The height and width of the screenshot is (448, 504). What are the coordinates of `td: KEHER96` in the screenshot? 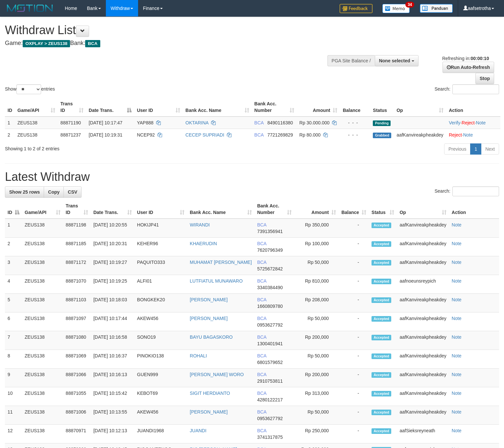 It's located at (161, 247).